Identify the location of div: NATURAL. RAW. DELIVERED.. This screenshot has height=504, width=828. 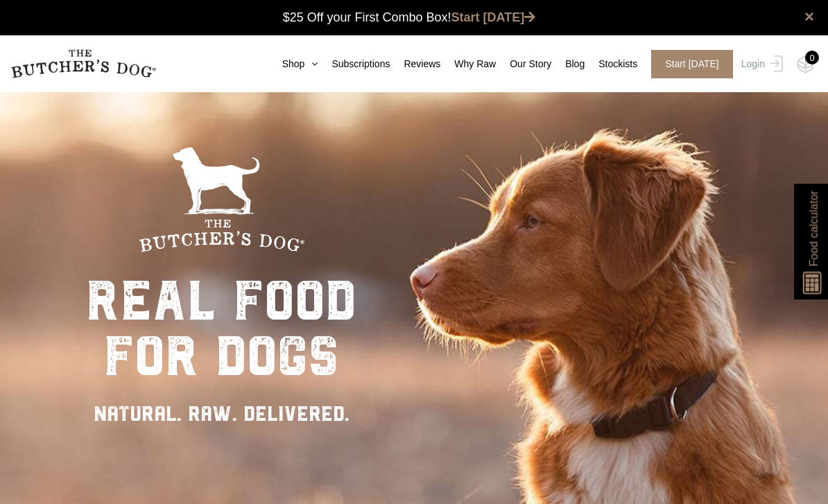
(221, 413).